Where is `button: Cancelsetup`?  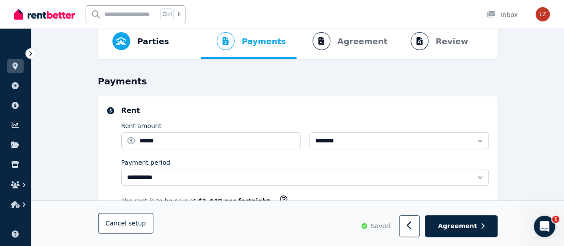 button: Cancelsetup is located at coordinates (126, 223).